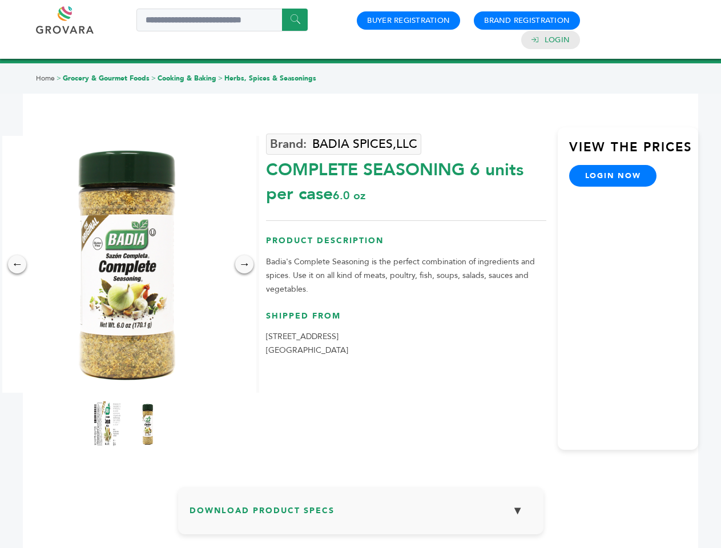  What do you see at coordinates (408, 21) in the screenshot?
I see `a: Buyer Registration` at bounding box center [408, 21].